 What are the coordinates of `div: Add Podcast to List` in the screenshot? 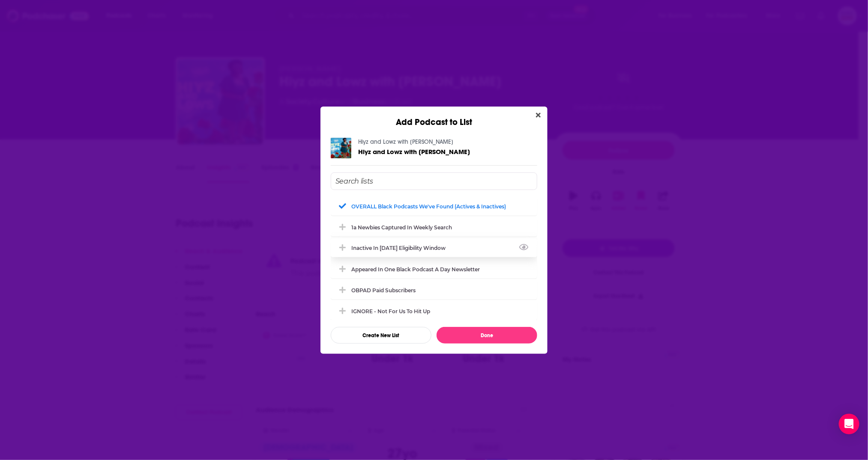 It's located at (434, 116).